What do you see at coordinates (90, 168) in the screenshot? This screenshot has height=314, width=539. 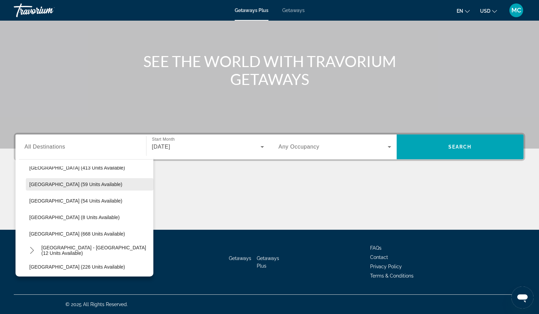 I see `button: Select destination: Italy (413 units available)` at bounding box center [90, 168].